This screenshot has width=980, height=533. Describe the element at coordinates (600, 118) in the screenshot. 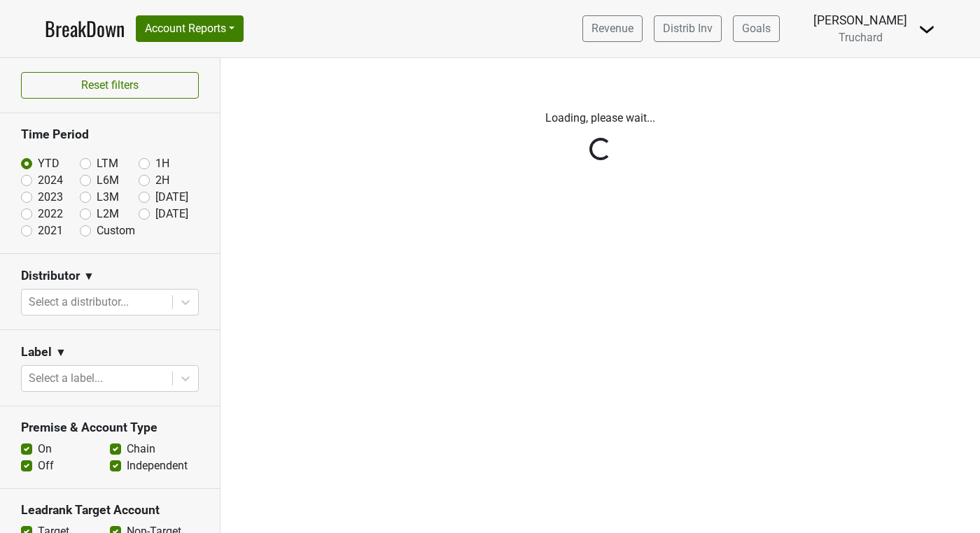

I see `p: Loading, please wait...` at that location.